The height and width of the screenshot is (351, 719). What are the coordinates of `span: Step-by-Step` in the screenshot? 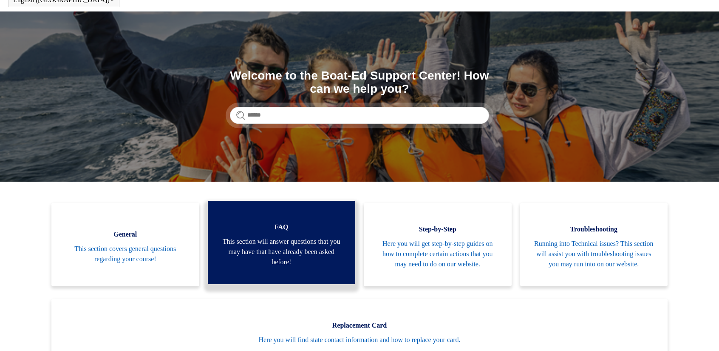 It's located at (438, 229).